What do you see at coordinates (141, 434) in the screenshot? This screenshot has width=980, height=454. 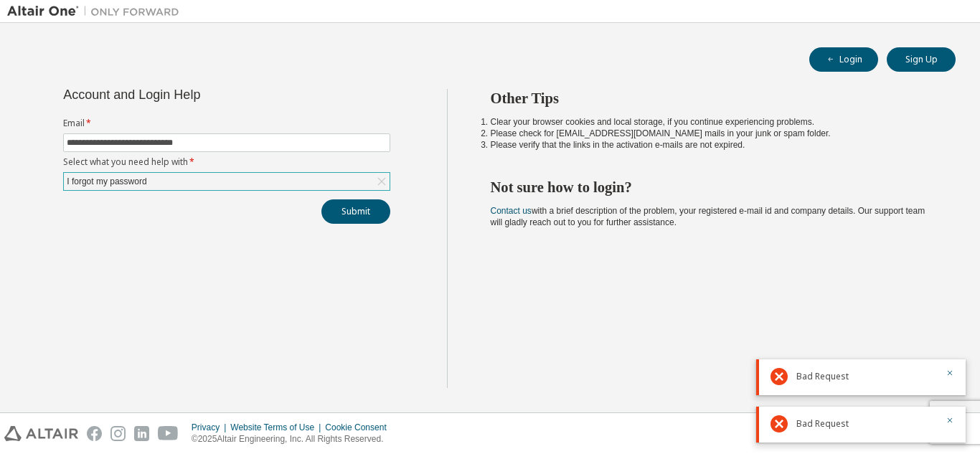 I see `img: linkedin.svg` at bounding box center [141, 434].